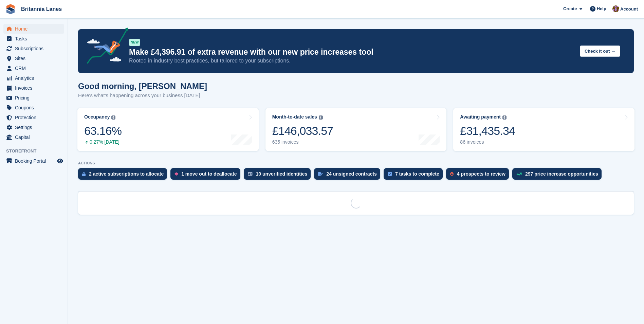 This screenshot has width=644, height=324. Describe the element at coordinates (303, 131) in the screenshot. I see `div: £146,033.57` at that location.